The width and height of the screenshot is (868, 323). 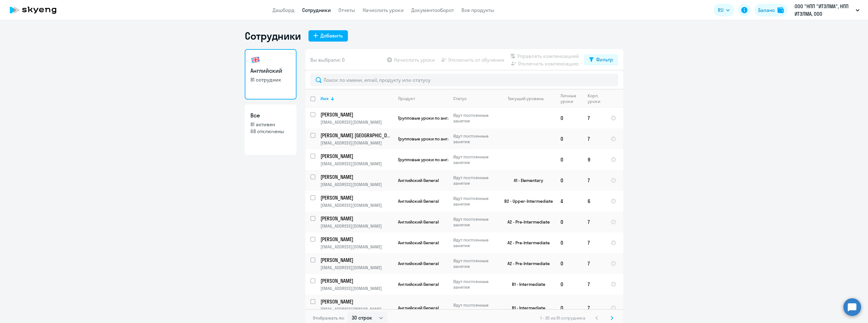 What do you see at coordinates (273, 36) in the screenshot?
I see `h1: Сотрудники` at bounding box center [273, 36].